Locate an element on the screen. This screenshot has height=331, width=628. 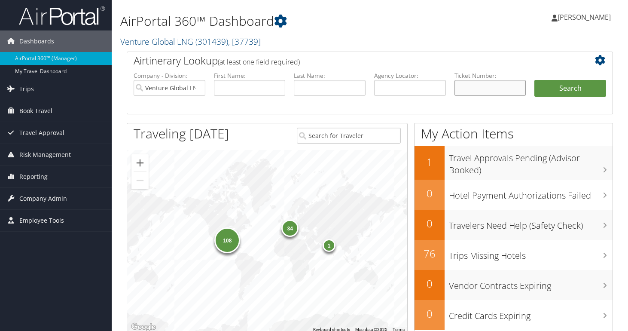
span: Reporting is located at coordinates (34, 177).